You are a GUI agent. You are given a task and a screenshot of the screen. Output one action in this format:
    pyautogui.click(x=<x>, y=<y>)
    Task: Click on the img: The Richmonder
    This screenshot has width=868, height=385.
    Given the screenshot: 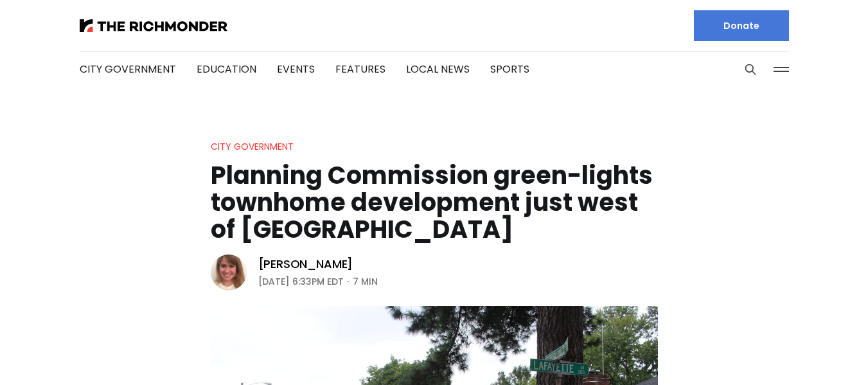 What is the action you would take?
    pyautogui.click(x=153, y=26)
    